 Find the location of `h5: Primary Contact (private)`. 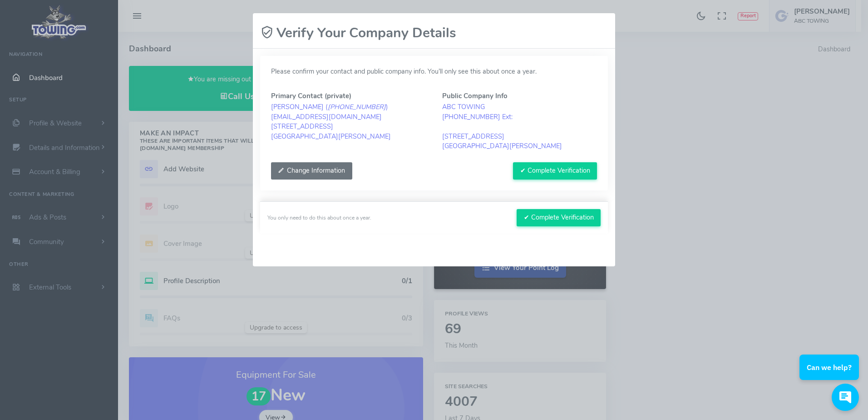

h5: Primary Contact (private) is located at coordinates (348, 96).